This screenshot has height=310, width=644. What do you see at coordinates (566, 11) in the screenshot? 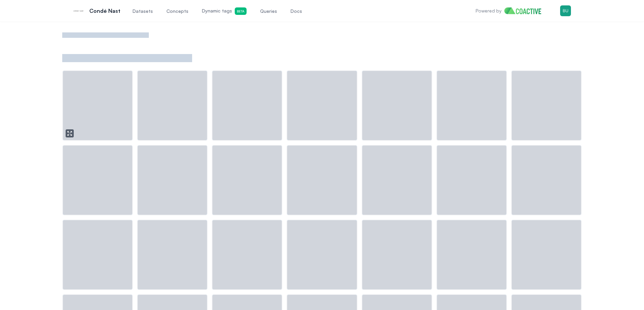
I see `button: Menu for the logged in user` at bounding box center [566, 11].